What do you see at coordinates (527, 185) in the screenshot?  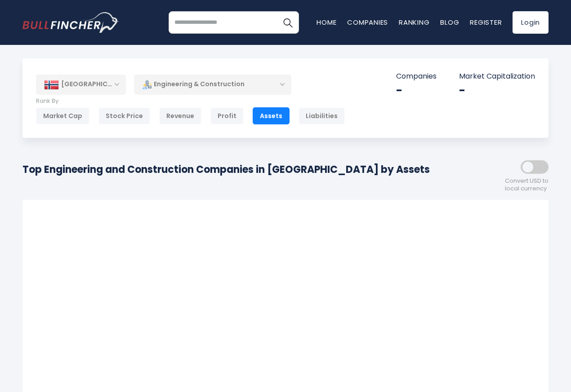 I see `span: Convert USD to local currency` at bounding box center [527, 185].